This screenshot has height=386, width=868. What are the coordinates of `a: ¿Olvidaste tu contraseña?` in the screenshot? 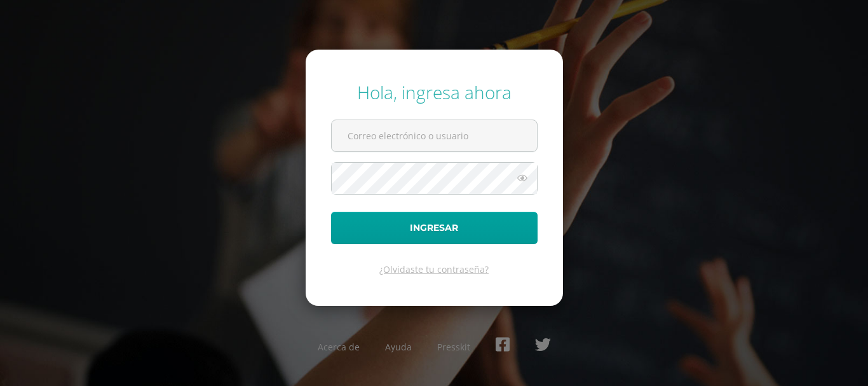 It's located at (434, 269).